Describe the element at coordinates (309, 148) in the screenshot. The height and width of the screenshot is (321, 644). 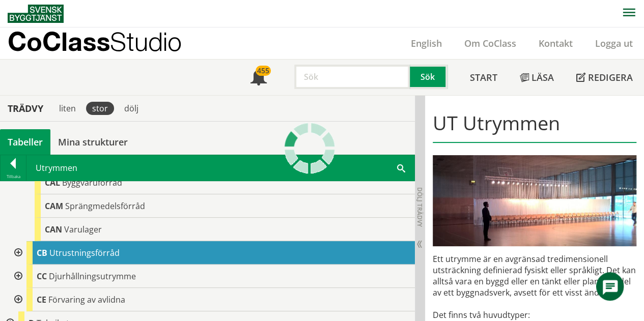
I see `img: Laddar` at that location.